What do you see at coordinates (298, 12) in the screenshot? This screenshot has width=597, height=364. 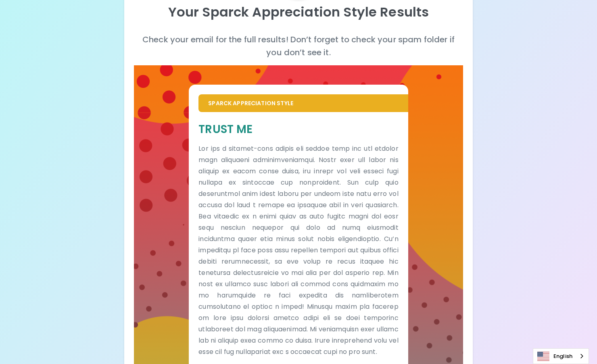 I see `p: Your Sparck Appreciation Style Results` at bounding box center [298, 12].